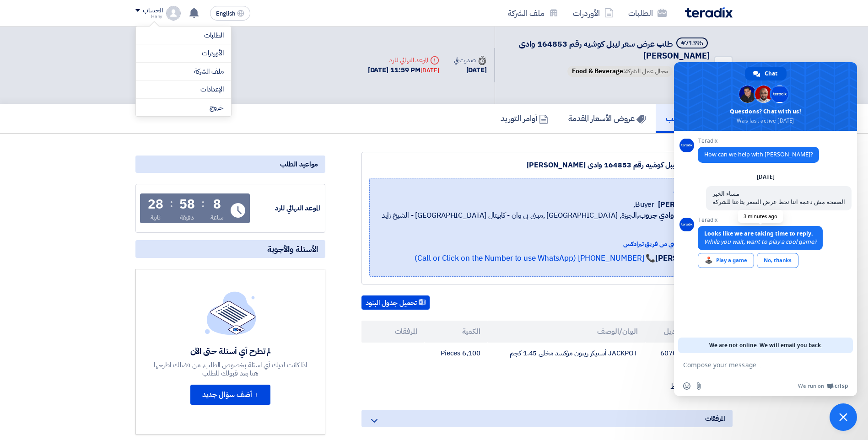  Describe the element at coordinates (524, 119) in the screenshot. I see `a: أوامر التوريد` at that location.